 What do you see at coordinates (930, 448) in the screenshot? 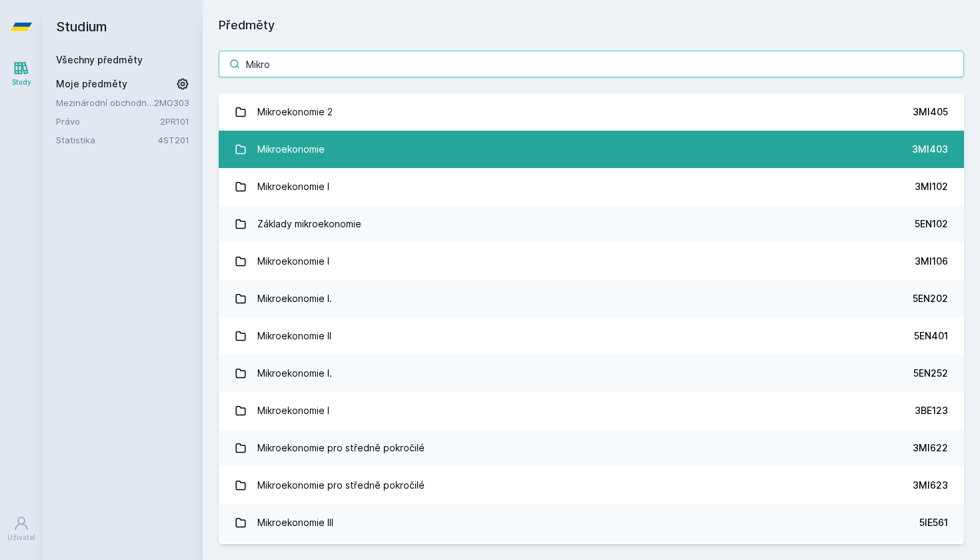
I see `div: 3MI622` at bounding box center [930, 448].